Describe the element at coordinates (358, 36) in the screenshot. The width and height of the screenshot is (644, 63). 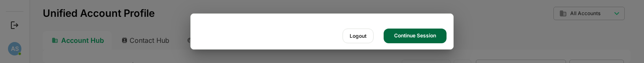
I see `div: Logout` at that location.